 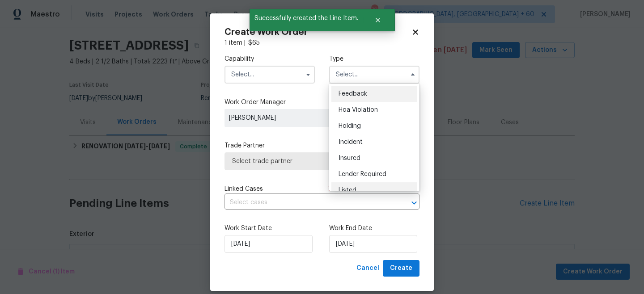 What do you see at coordinates (373, 189) in the screenshot?
I see `span: There are case s for this home` at bounding box center [373, 189].